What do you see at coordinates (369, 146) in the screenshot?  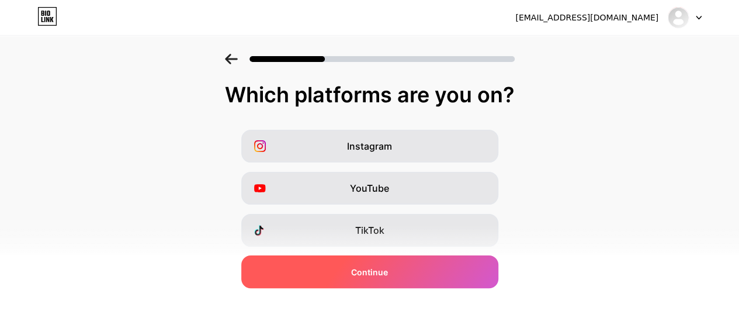 I see `span: Instagram` at bounding box center [369, 146].